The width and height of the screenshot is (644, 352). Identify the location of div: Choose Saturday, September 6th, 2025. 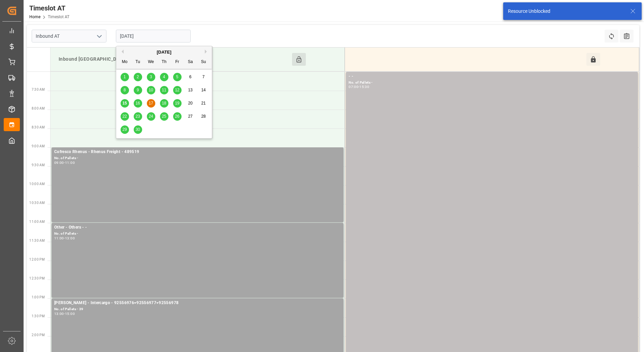
(191, 76).